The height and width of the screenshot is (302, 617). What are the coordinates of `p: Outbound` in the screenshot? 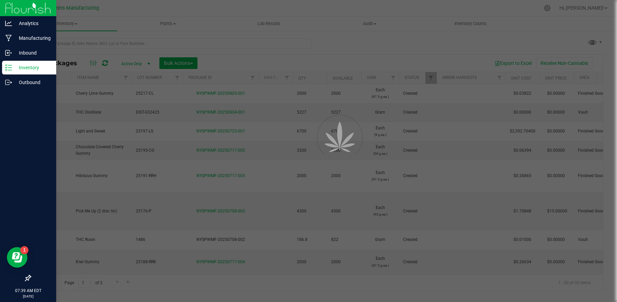 It's located at (33, 82).